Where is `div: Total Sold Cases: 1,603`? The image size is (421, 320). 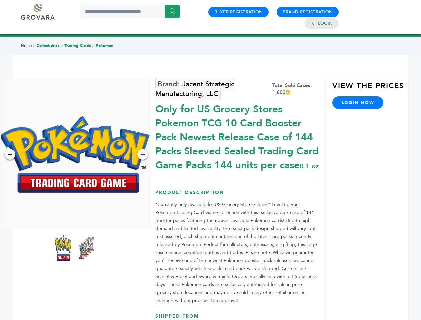 div: Total Sold Cases: 1,603 is located at coordinates (295, 89).